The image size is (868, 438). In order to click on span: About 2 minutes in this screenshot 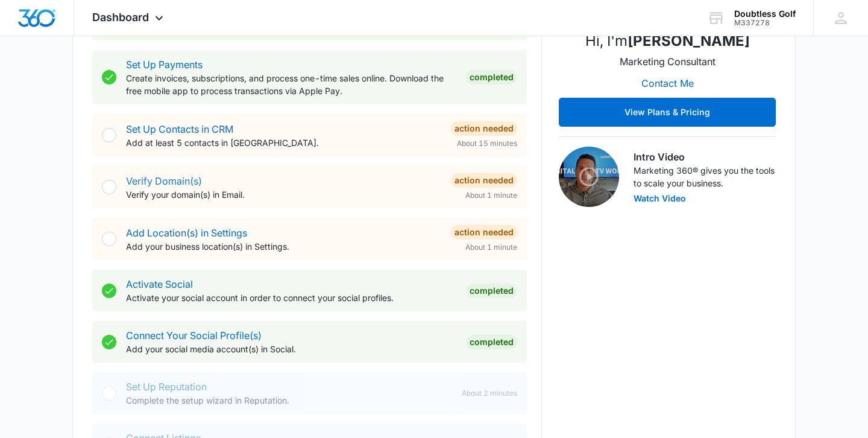, I will do `click(489, 393)`.